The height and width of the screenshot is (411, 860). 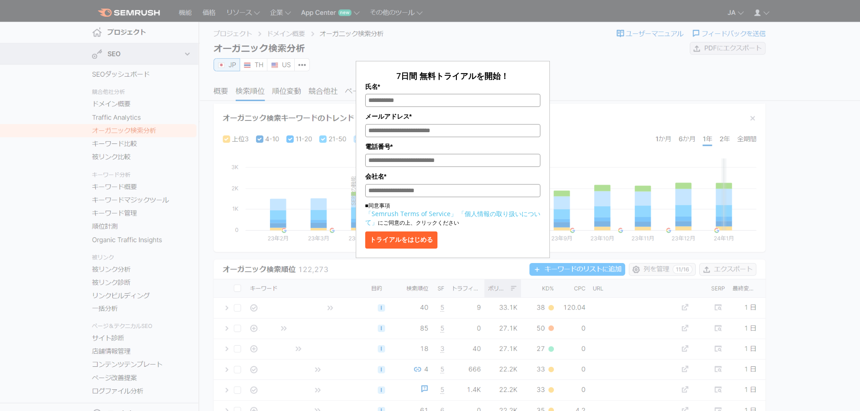 I want to click on label: メールアドレス*, so click(x=453, y=117).